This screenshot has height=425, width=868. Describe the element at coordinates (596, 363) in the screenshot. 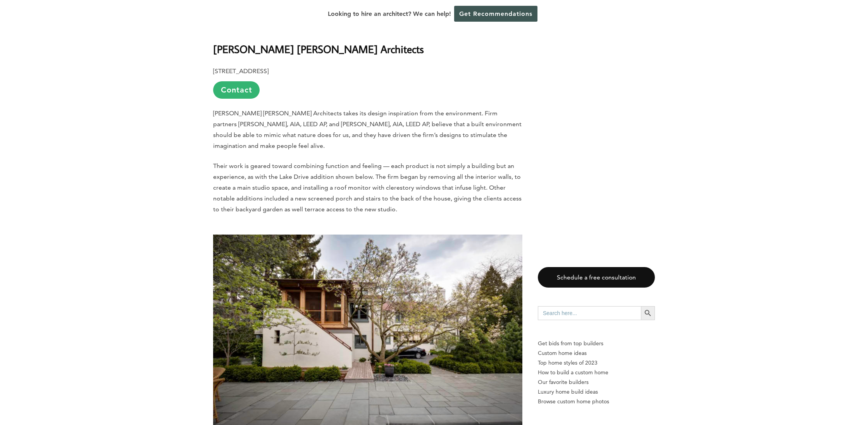

I see `a: Top home styles of 2023` at that location.